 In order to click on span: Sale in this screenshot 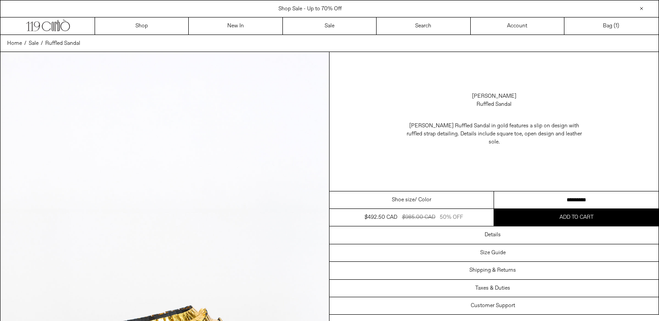, I will do `click(34, 43)`.